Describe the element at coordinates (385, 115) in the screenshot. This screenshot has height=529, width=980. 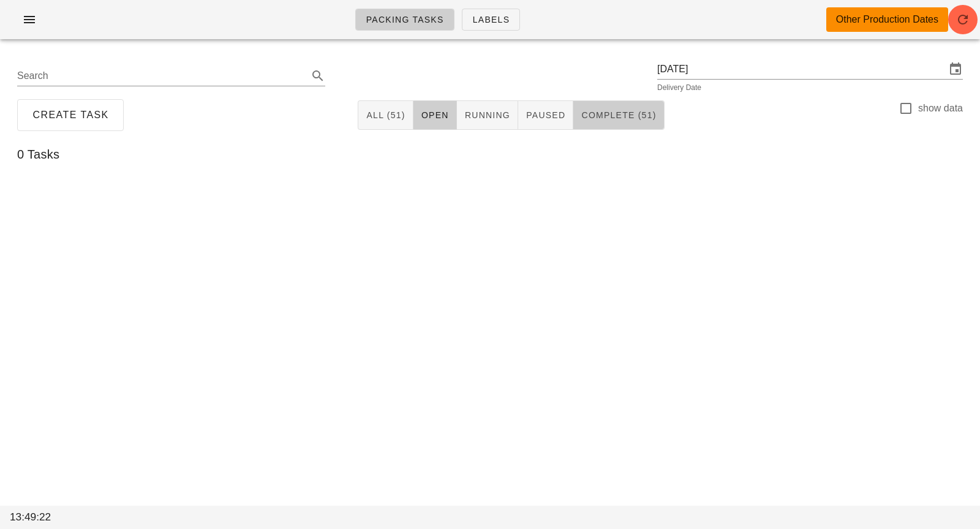
I see `button: All (51)` at that location.